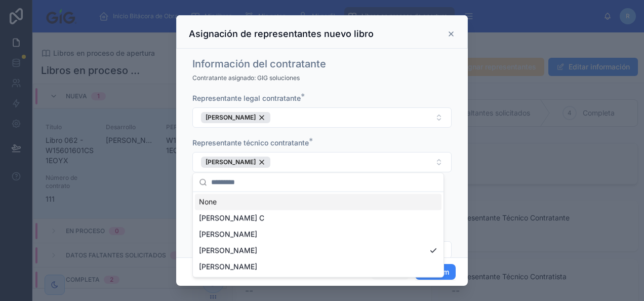 This screenshot has width=644, height=301. Describe the element at coordinates (236, 118) in the screenshot. I see `button: Unselect 8` at that location.